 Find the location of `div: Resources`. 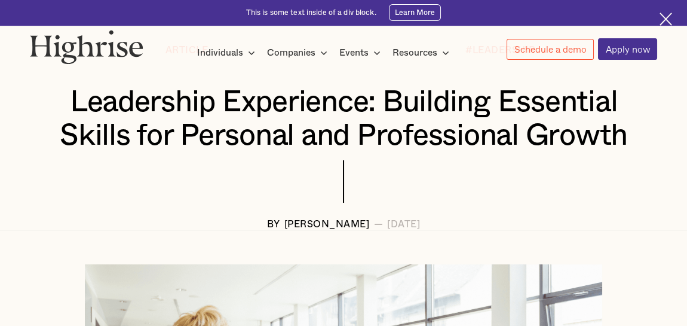

div: Resources is located at coordinates (415, 53).